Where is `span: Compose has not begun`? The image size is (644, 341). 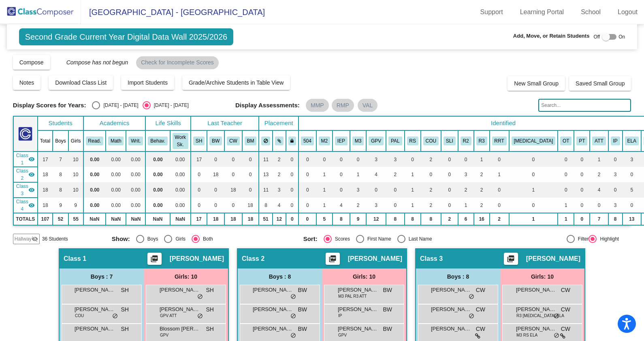
span: Compose has not begun is located at coordinates (93, 62).